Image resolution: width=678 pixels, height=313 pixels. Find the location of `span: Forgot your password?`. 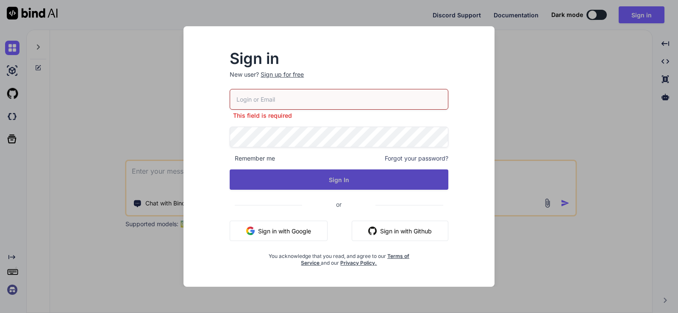

span: Forgot your password? is located at coordinates (417, 159).